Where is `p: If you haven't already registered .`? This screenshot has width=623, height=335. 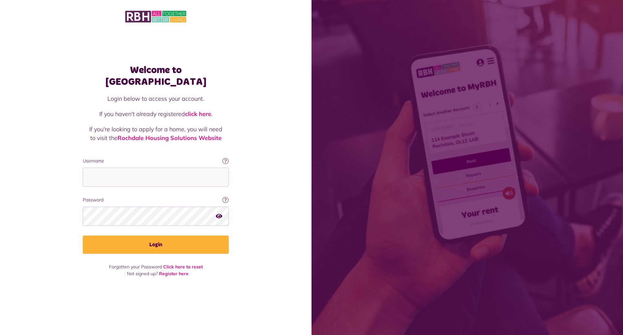
p: If you haven't already registered . is located at coordinates (156, 114).